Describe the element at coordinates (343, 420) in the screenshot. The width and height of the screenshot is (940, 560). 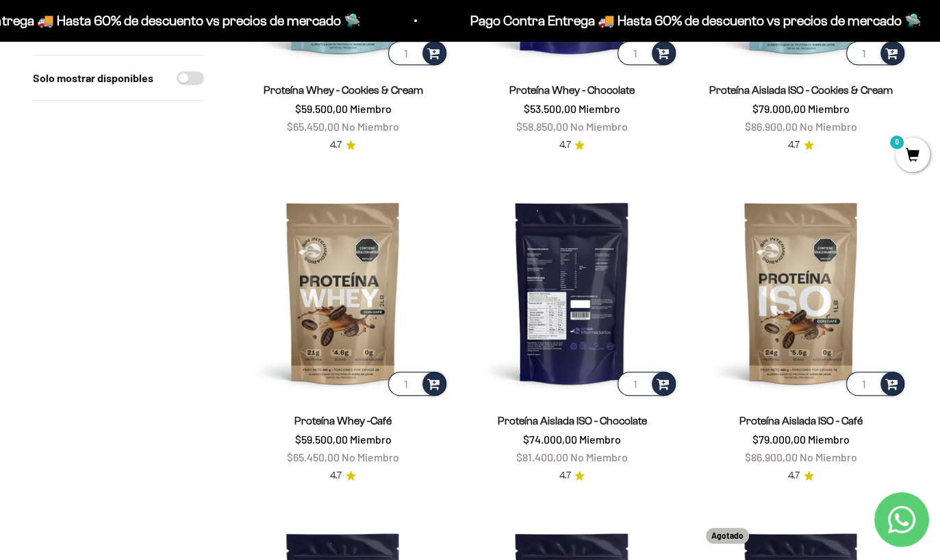
I see `a: Proteína Whey -Café` at that location.